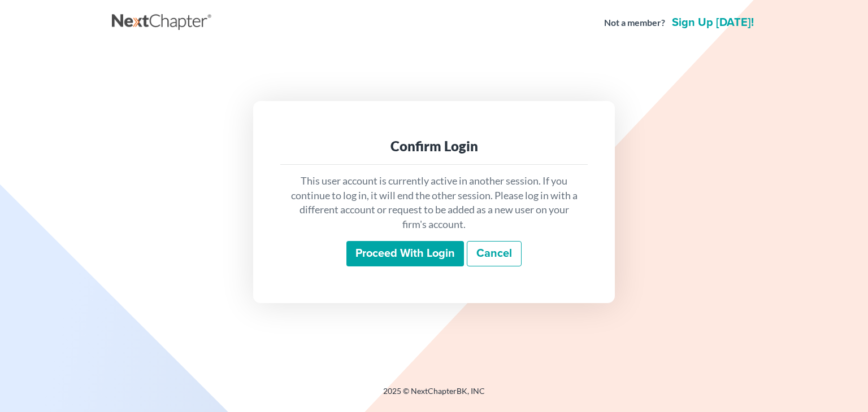 The image size is (868, 412). Describe the element at coordinates (434, 395) in the screenshot. I see `div: 2025 © NextChapterBK, INC` at that location.